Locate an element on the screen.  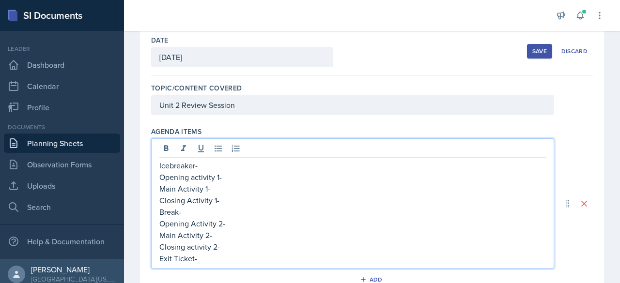
p: Opening Activity 2- is located at coordinates (353, 224).